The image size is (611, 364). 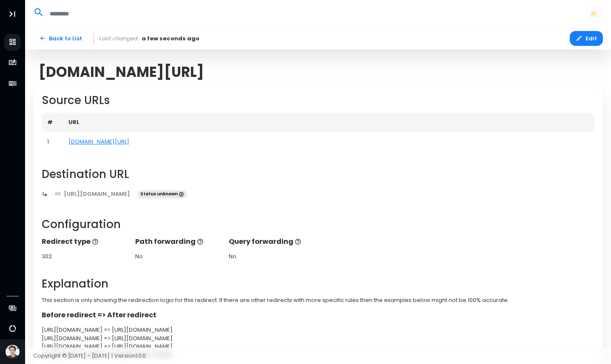 What do you see at coordinates (13, 14) in the screenshot?
I see `button: Toggle Aside` at bounding box center [13, 14].